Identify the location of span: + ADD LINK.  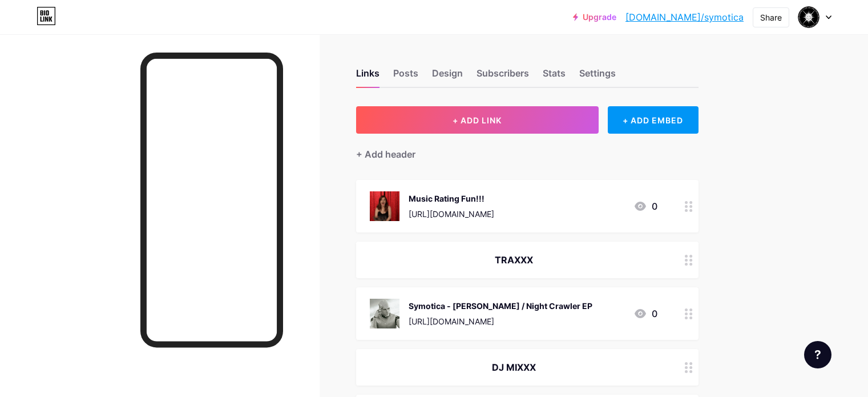
(477, 120).